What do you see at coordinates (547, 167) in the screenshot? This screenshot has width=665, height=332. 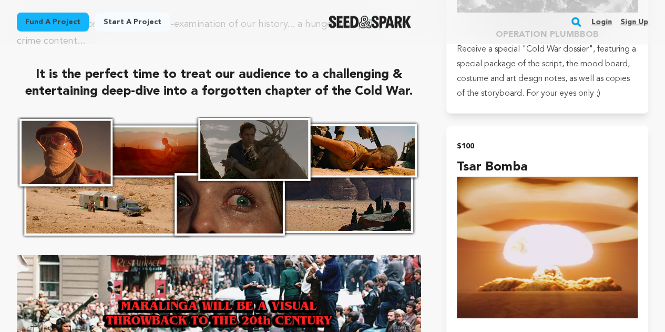 I see `h4: Tsar Bomba` at bounding box center [547, 167].